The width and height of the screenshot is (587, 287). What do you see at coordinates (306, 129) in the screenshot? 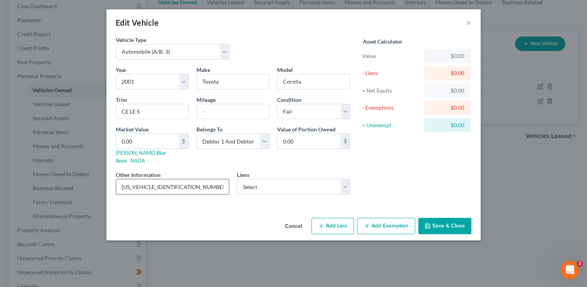
I see `label: Value of Portion Owned` at bounding box center [306, 129].